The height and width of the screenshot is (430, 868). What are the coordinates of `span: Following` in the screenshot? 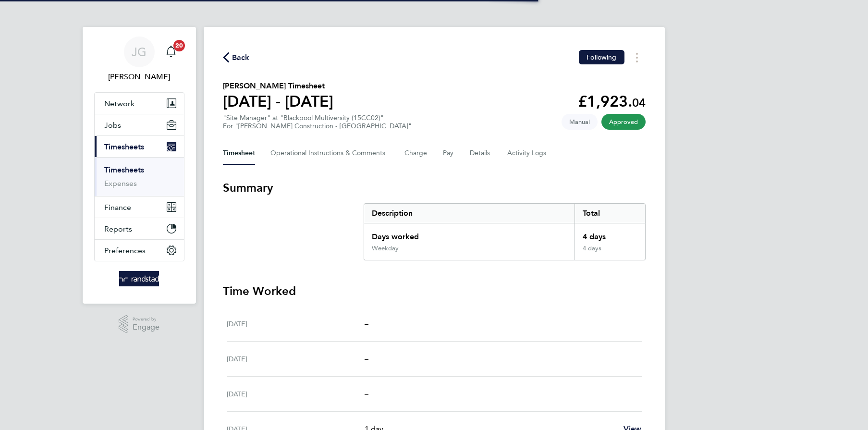 It's located at (601, 57).